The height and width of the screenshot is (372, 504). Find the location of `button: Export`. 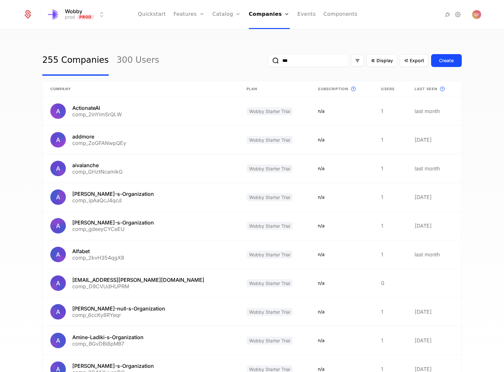

button: Export is located at coordinates (414, 61).